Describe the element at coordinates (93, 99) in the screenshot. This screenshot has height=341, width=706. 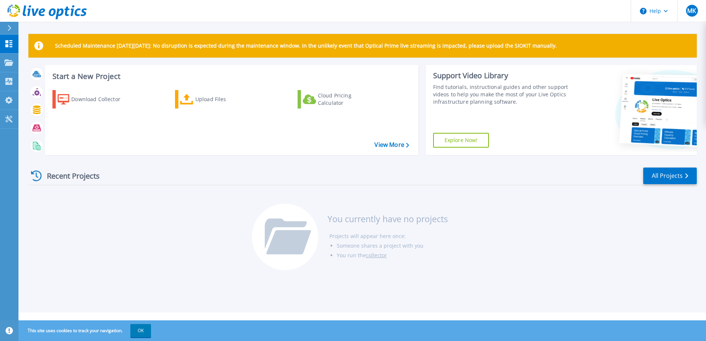
I see `a: Download Collector` at that location.